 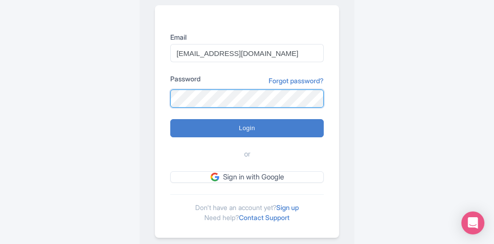 What do you see at coordinates (247, 208) in the screenshot?
I see `div: Don't have an account yet? Need help?` at bounding box center [247, 208].